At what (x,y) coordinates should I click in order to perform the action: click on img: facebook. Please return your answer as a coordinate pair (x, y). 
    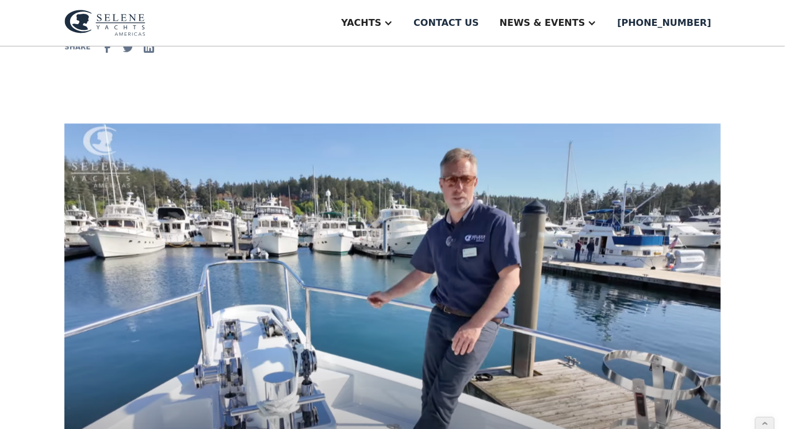
    Looking at the image, I should click on (107, 48).